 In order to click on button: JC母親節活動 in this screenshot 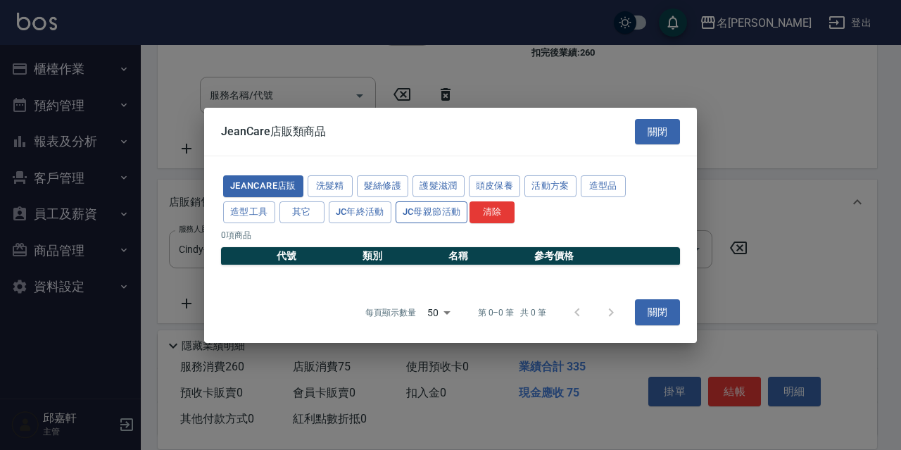, I will do `click(432, 212)`.